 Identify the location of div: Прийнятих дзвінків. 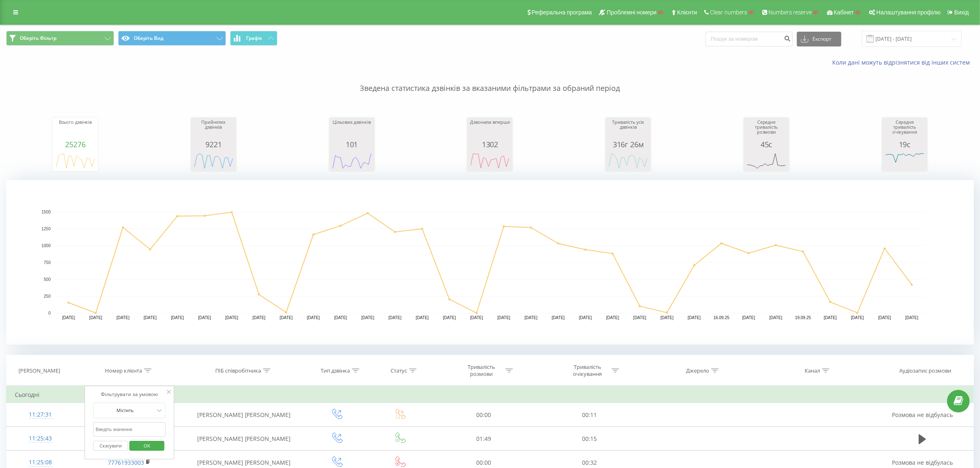
(214, 130).